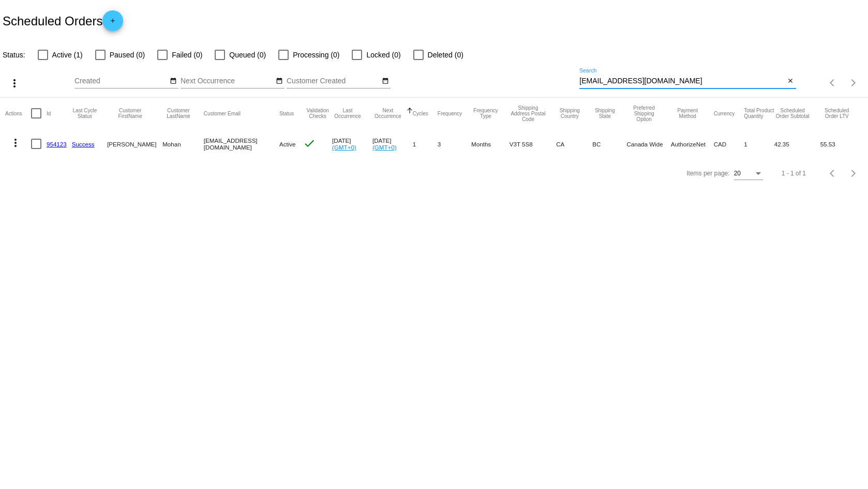 The height and width of the screenshot is (489, 868). What do you see at coordinates (333, 81) in the screenshot?
I see `input: Customer Created` at bounding box center [333, 81].